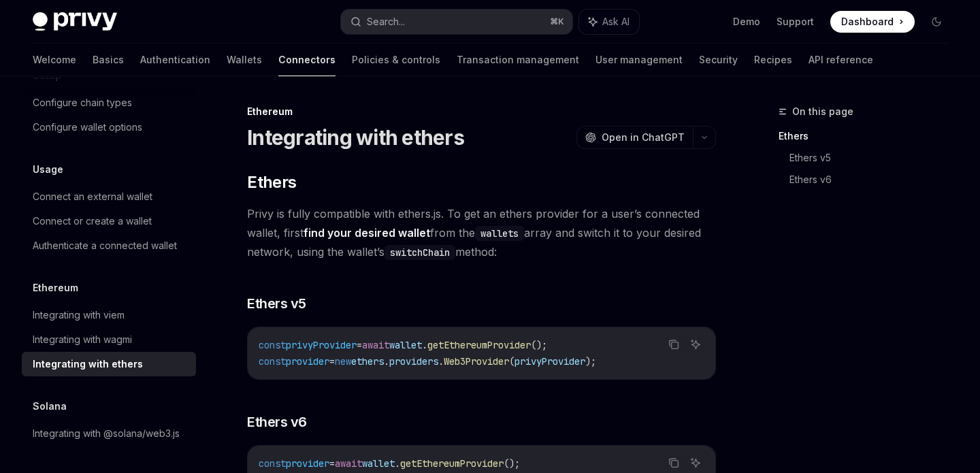 This screenshot has height=473, width=980. What do you see at coordinates (79, 315) in the screenshot?
I see `div: Integrating with viem` at bounding box center [79, 315].